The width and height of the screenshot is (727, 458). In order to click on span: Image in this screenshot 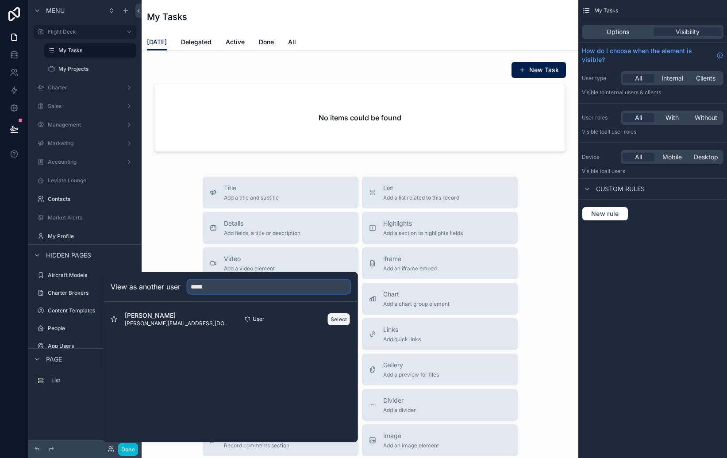, I will do `click(411, 436)`.